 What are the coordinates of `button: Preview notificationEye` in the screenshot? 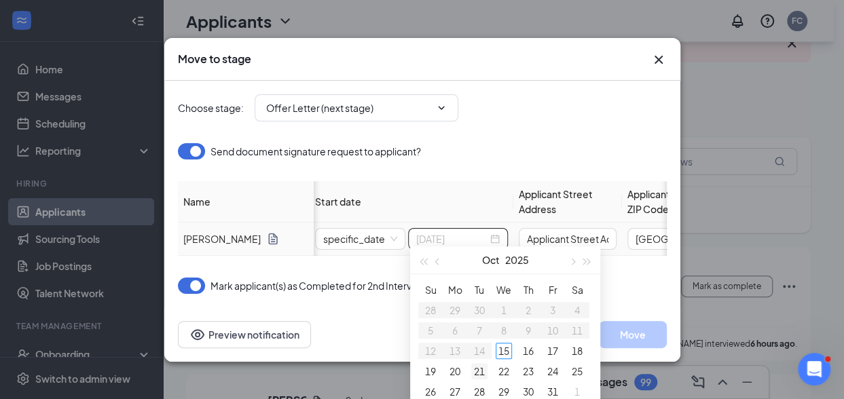 It's located at (245, 335).